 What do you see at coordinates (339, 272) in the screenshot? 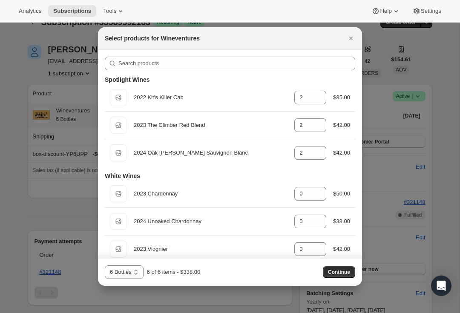
I see `button: Continue` at bounding box center [339, 272].